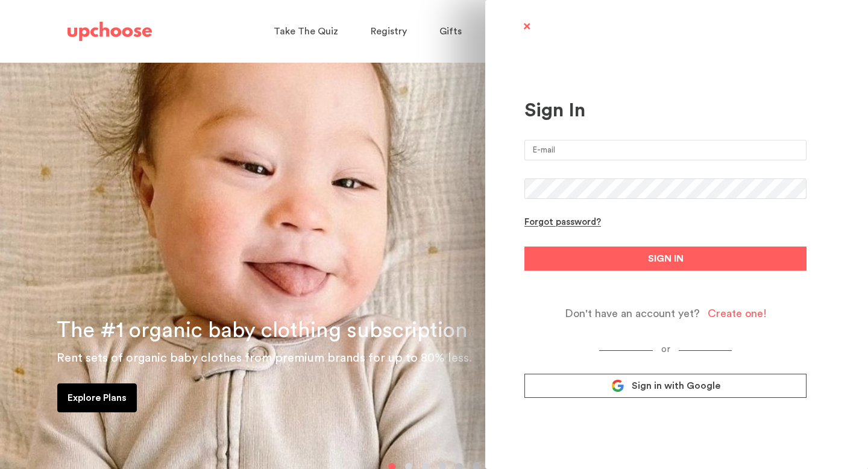 This screenshot has width=868, height=469. Describe the element at coordinates (665, 150) in the screenshot. I see `input: E-mail` at that location.